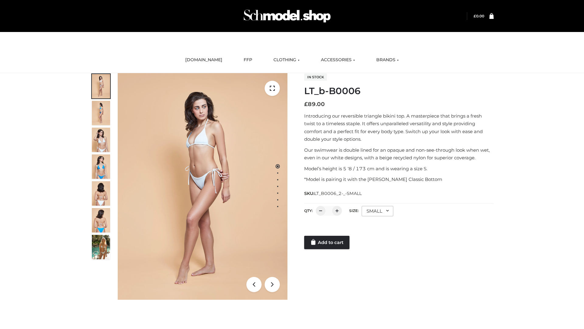 The height and width of the screenshot is (329, 584). Describe the element at coordinates (101, 86) in the screenshot. I see `img: ArielClassicBikiniTop_CloudNine_AzureSky_OW114ECO_1-scaled.jpg` at that location.